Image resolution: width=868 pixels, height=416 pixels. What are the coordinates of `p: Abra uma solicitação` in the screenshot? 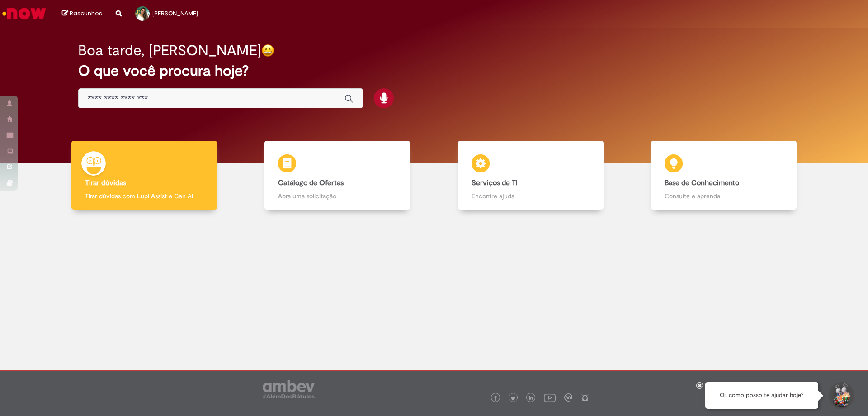 It's located at (337, 196).